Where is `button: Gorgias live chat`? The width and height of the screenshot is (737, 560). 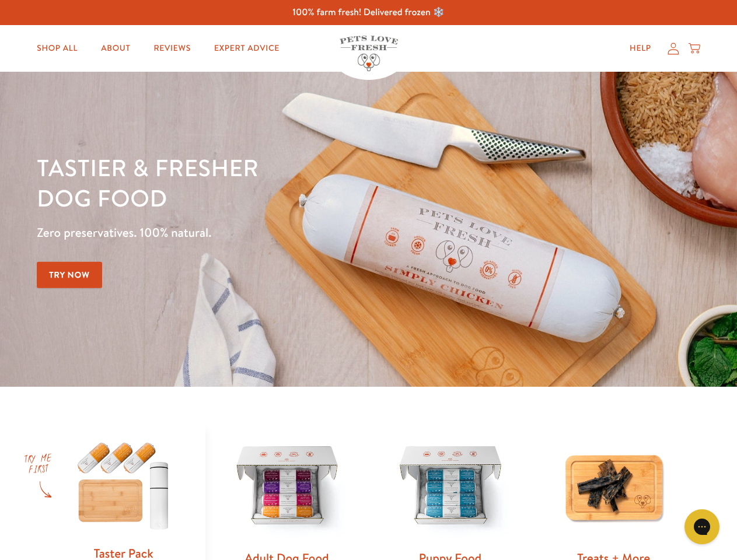
button: Gorgias live chat is located at coordinates (24, 21).